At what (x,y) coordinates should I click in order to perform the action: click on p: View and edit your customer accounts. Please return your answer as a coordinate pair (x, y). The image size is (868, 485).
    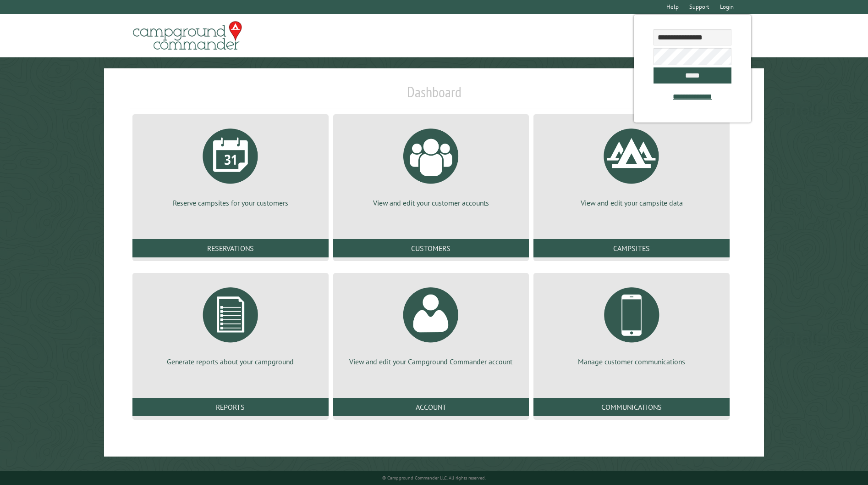
    Looking at the image, I should click on (431, 203).